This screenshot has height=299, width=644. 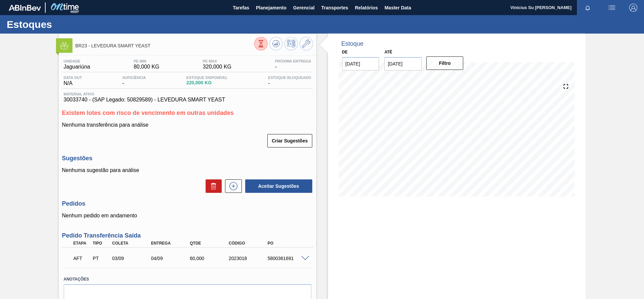 I want to click on p: Nenhum pedido em andamento, so click(x=188, y=216).